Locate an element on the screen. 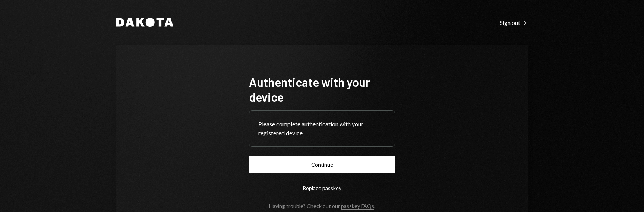 The height and width of the screenshot is (212, 644). div: Having trouble? Check out our . is located at coordinates (322, 206).